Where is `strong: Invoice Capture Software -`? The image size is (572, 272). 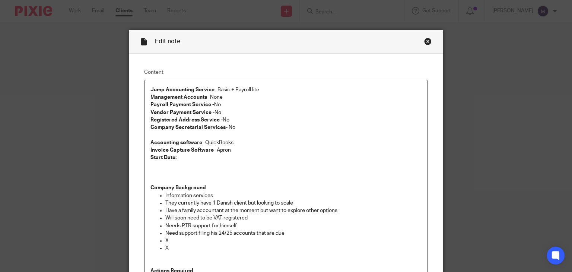
strong: Invoice Capture Software - is located at coordinates (183, 150).